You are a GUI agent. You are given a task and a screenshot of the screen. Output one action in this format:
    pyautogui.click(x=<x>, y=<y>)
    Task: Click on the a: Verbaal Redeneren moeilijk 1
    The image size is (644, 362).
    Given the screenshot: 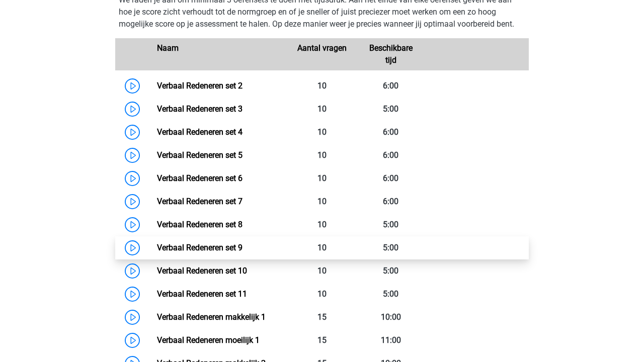 What is the action you would take?
    pyautogui.click(x=208, y=340)
    